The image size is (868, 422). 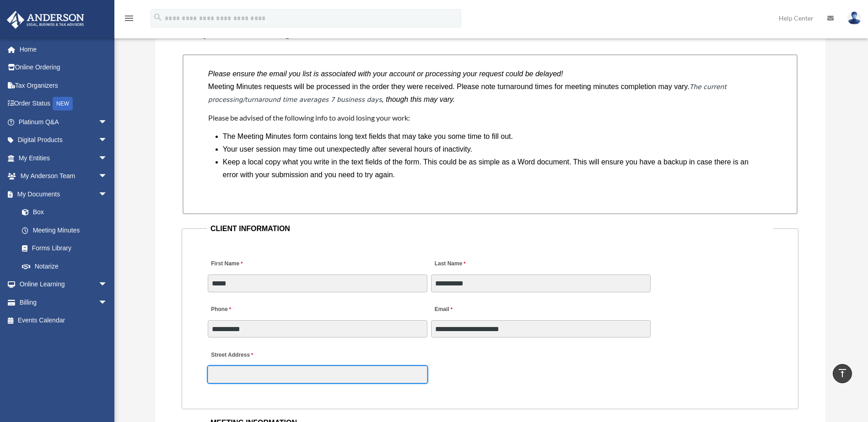 I want to click on legend: CLIENT INFORMATION, so click(x=490, y=229).